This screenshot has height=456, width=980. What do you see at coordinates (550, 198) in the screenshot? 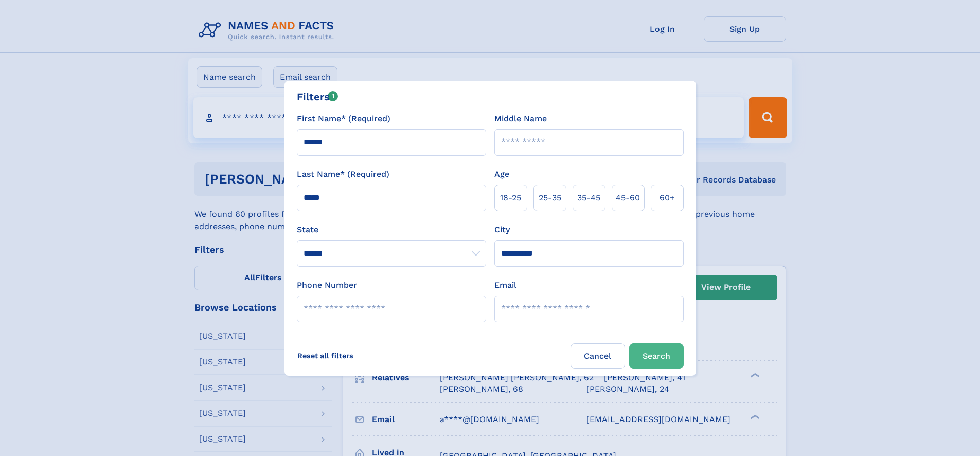
I see `span: 25‑35` at bounding box center [550, 198].